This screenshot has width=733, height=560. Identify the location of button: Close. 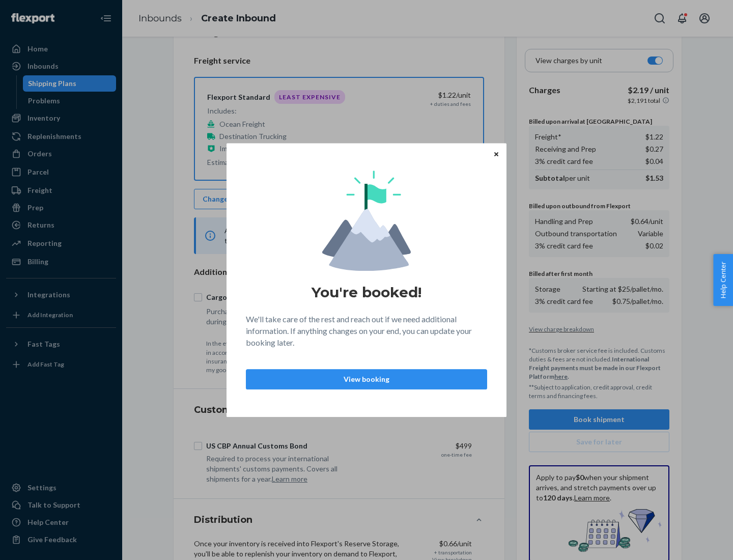
(496, 154).